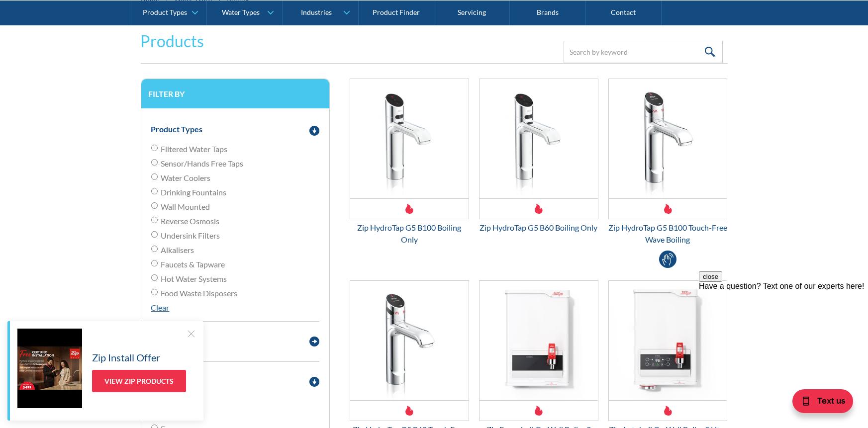 The height and width of the screenshot is (428, 868). Describe the element at coordinates (126, 357) in the screenshot. I see `h5: Zip Install Offer` at that location.